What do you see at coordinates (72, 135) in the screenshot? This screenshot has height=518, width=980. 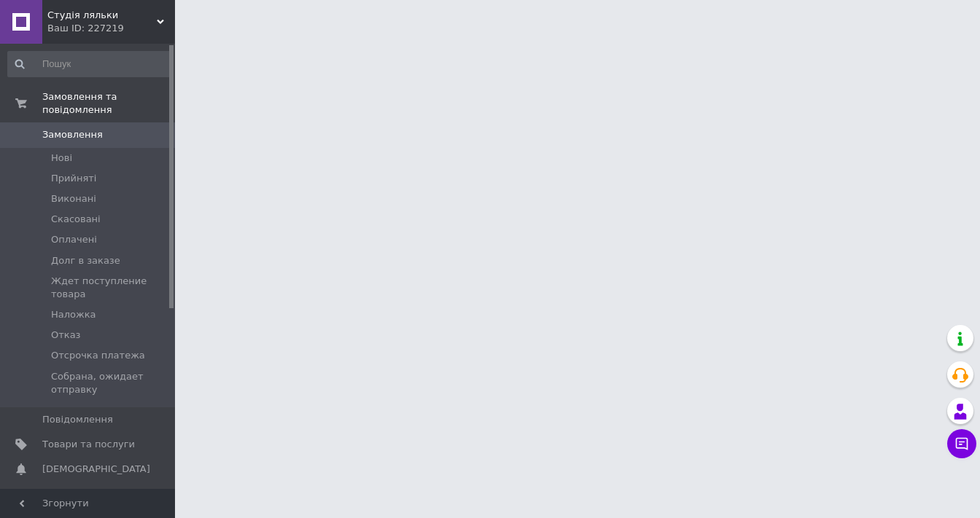 I see `span: Замовлення` at bounding box center [72, 135].